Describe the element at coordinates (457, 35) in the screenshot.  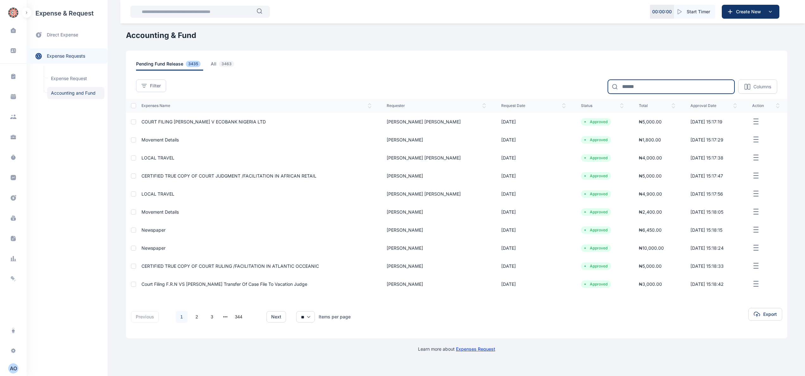
I see `h1: Accounting & Fund` at that location.